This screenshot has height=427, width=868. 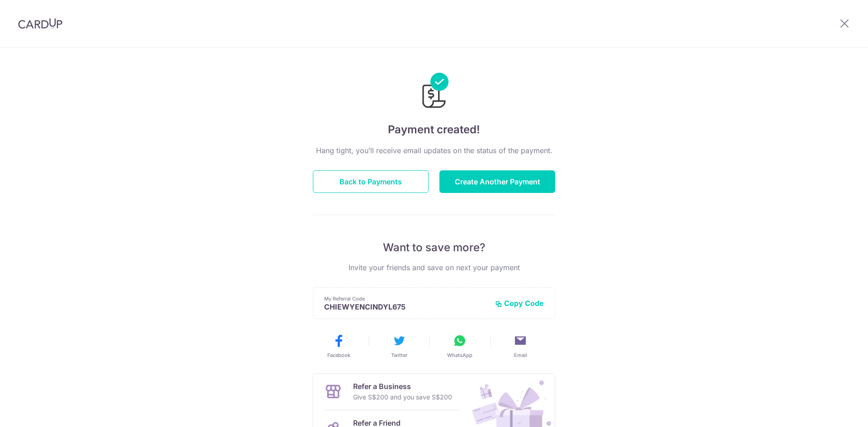 What do you see at coordinates (402, 386) in the screenshot?
I see `p: Refer a Business` at bounding box center [402, 386].